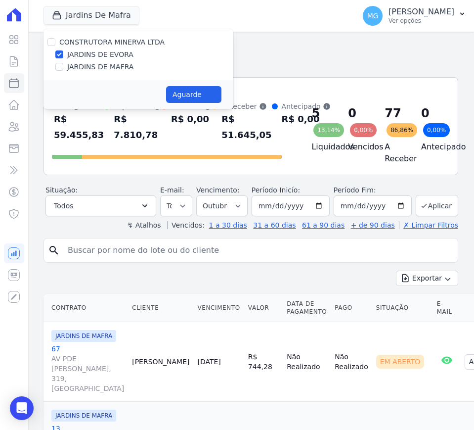  I want to click on h2: Parcelas, so click(251, 48).